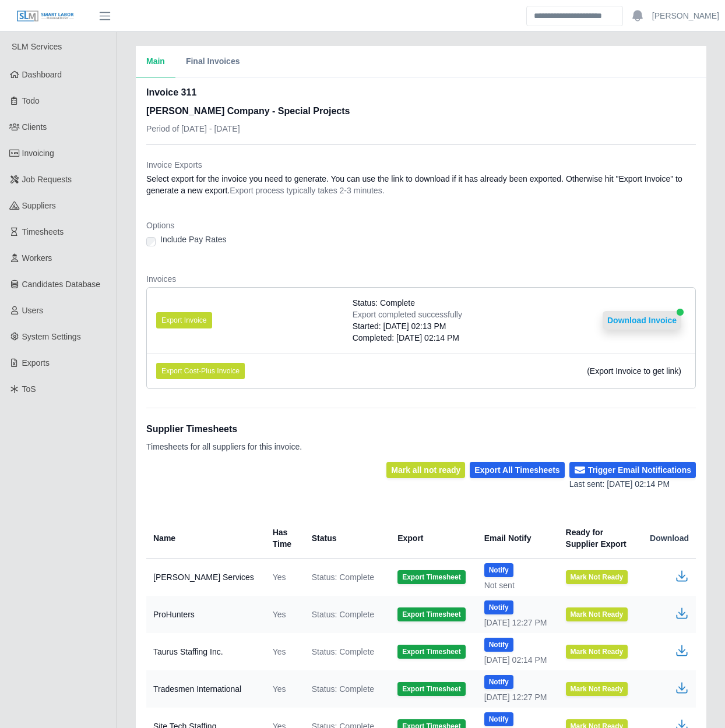 The image size is (725, 728). Describe the element at coordinates (37, 258) in the screenshot. I see `span: Workers` at that location.